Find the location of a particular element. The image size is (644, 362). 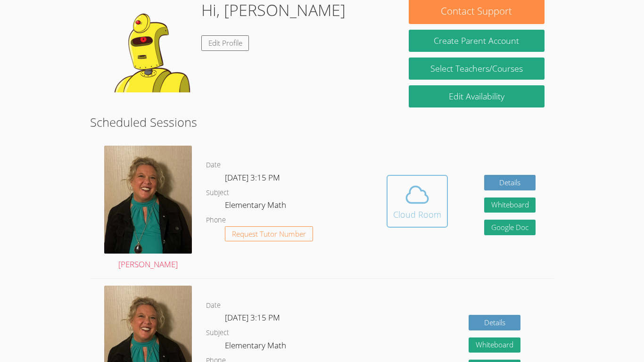

a: Edit Profile is located at coordinates (226, 43).